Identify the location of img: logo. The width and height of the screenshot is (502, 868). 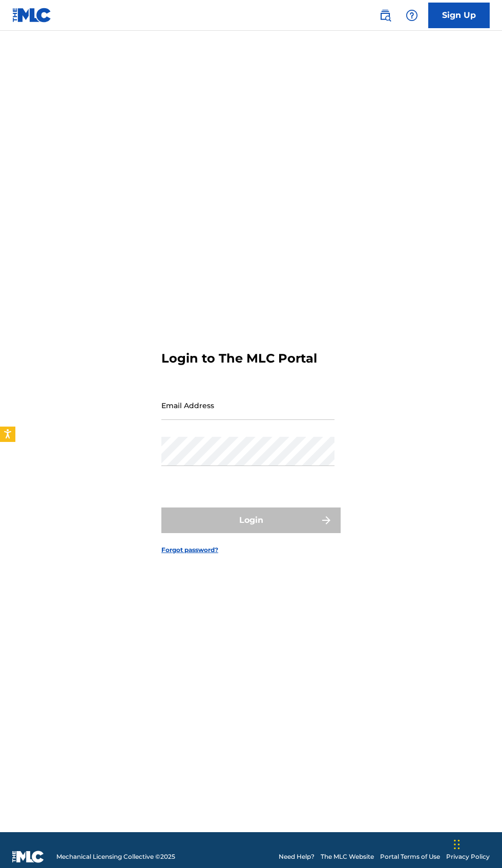
(28, 857).